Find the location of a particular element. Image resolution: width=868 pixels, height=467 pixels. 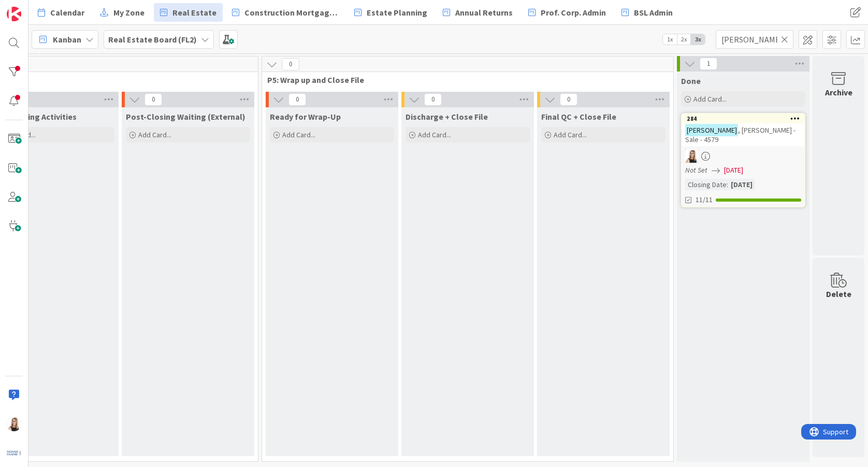

span: My Zone is located at coordinates (129, 12).